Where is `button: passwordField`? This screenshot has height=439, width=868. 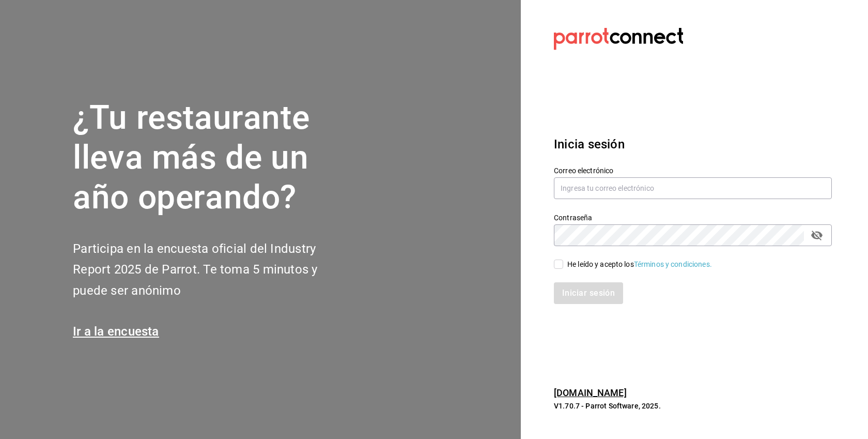
button: passwordField is located at coordinates (817, 235).